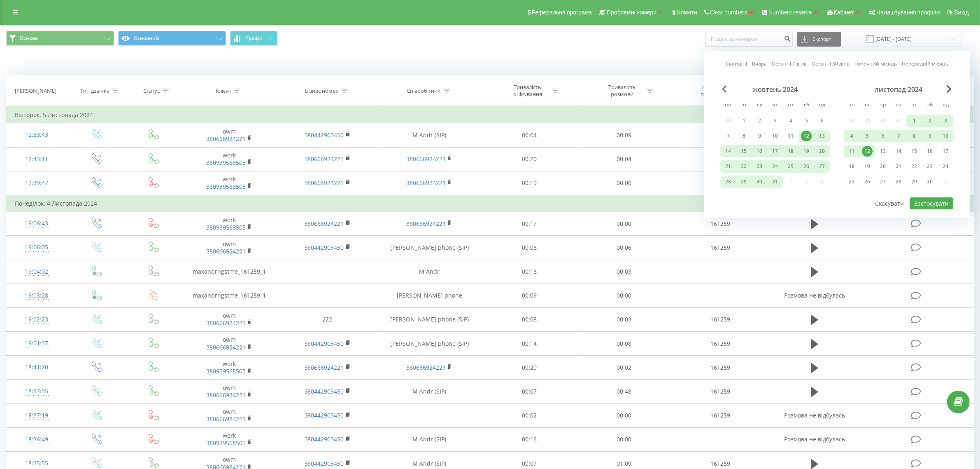 The width and height of the screenshot is (980, 469). What do you see at coordinates (725, 89) in the screenshot?
I see `span: Previous Month` at bounding box center [725, 89].